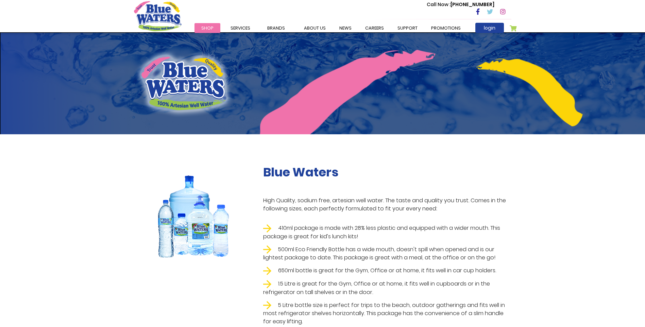  What do you see at coordinates (346, 28) in the screenshot?
I see `a: News` at bounding box center [346, 28].